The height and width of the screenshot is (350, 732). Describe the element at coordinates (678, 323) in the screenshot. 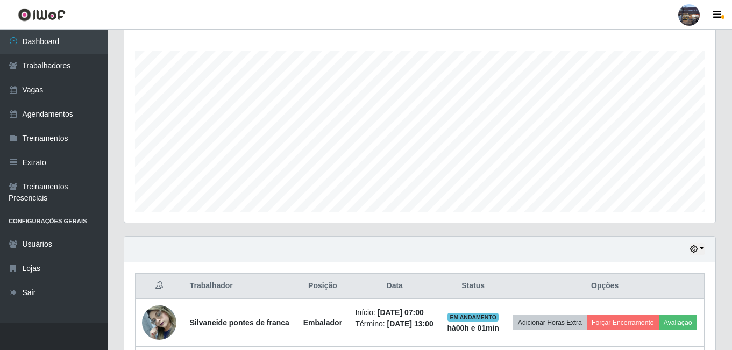

I see `button: Avaliação` at that location.